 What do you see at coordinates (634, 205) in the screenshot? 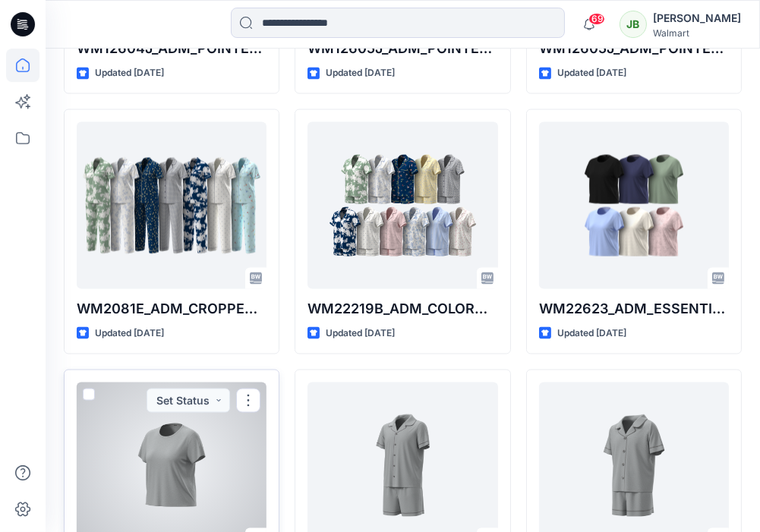
I see `a: WM22623_ADM_ESSENTIALS TEE_COLORWAY` at bounding box center [634, 205].